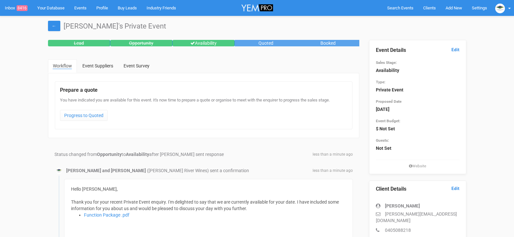 This screenshot has width=514, height=237. Describe the element at coordinates (84, 115) in the screenshot. I see `a: Progress to Quoted` at that location.